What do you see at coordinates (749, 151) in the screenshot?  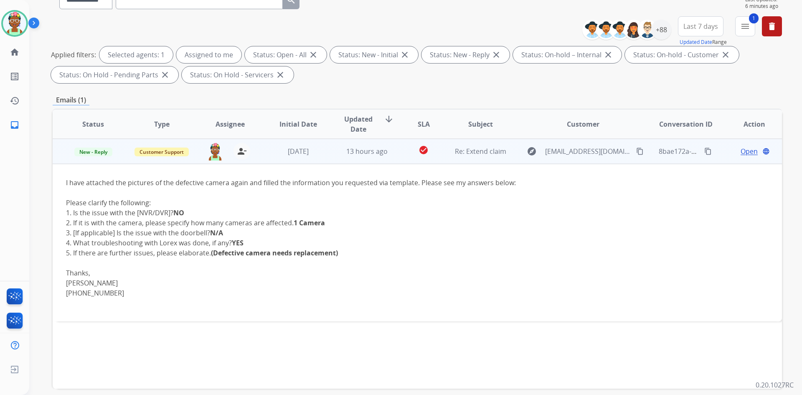 I see `span: Open` at bounding box center [749, 151].